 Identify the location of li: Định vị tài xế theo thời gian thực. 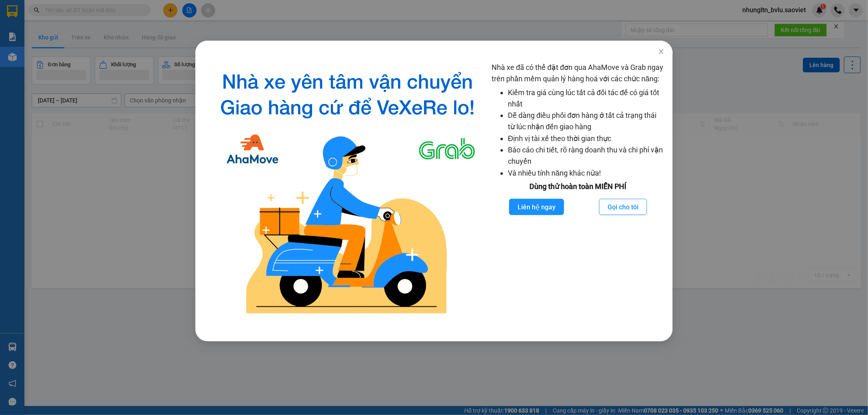
(586, 139).